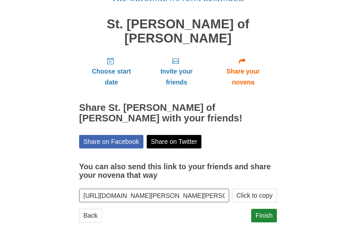 The width and height of the screenshot is (356, 225). I want to click on a: Invite your friends, so click(176, 71).